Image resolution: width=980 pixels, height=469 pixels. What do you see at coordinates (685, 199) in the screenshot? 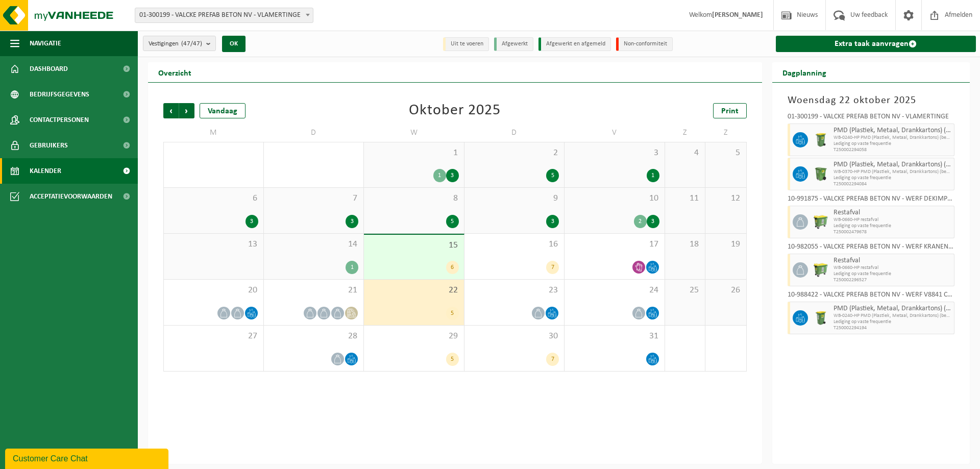
I see `span: 11` at bounding box center [685, 199].